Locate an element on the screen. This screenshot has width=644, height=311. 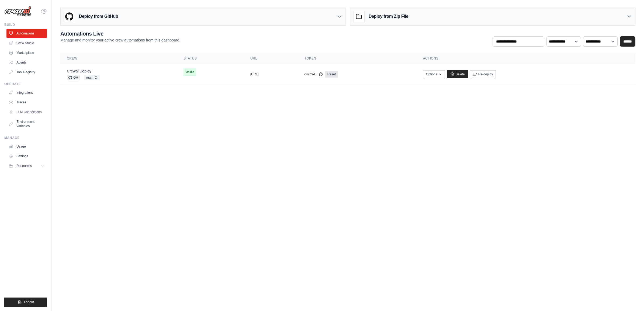
h3: Deploy from GitHub is located at coordinates (99, 17).